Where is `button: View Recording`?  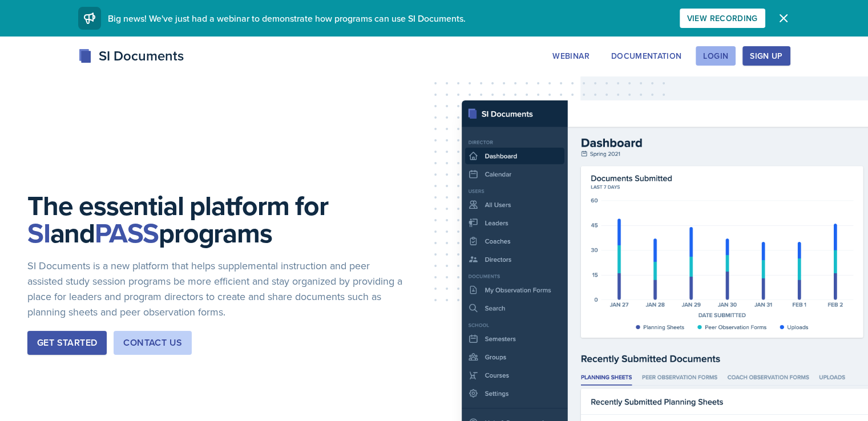
button: View Recording is located at coordinates (722, 18).